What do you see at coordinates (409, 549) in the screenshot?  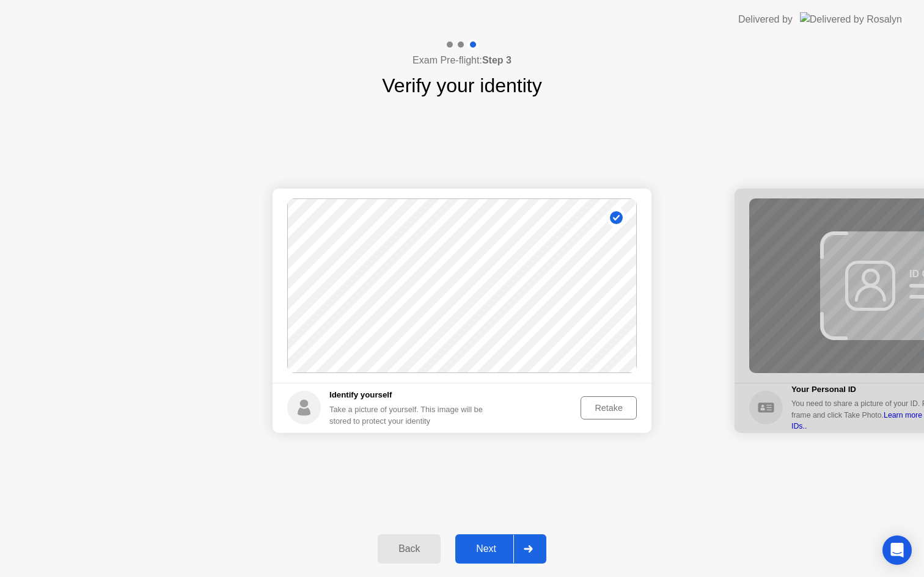 I see `button: Back` at bounding box center [409, 549].